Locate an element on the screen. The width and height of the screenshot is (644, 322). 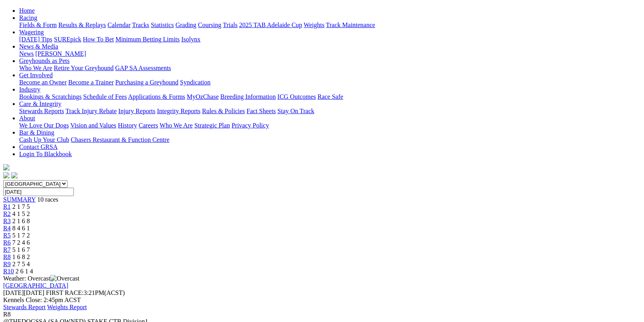
a: Race Safe is located at coordinates (330, 96).